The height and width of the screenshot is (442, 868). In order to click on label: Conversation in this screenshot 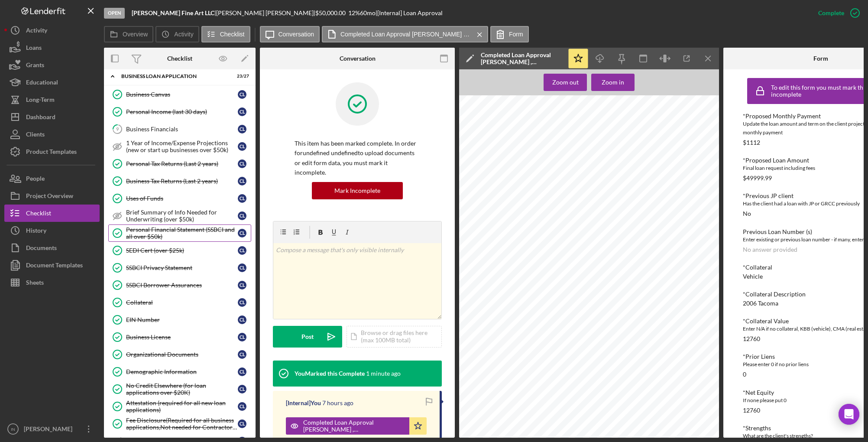, I will do `click(297, 34)`.